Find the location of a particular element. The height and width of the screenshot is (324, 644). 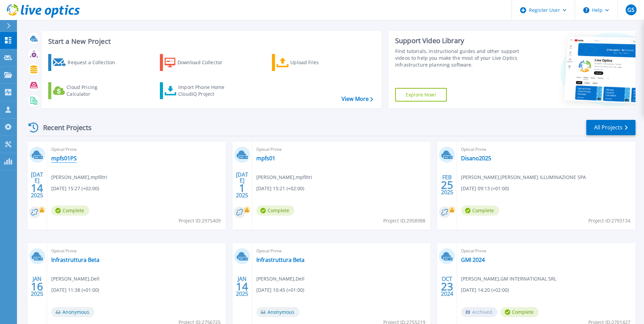

a: Upload Files is located at coordinates (310, 63).